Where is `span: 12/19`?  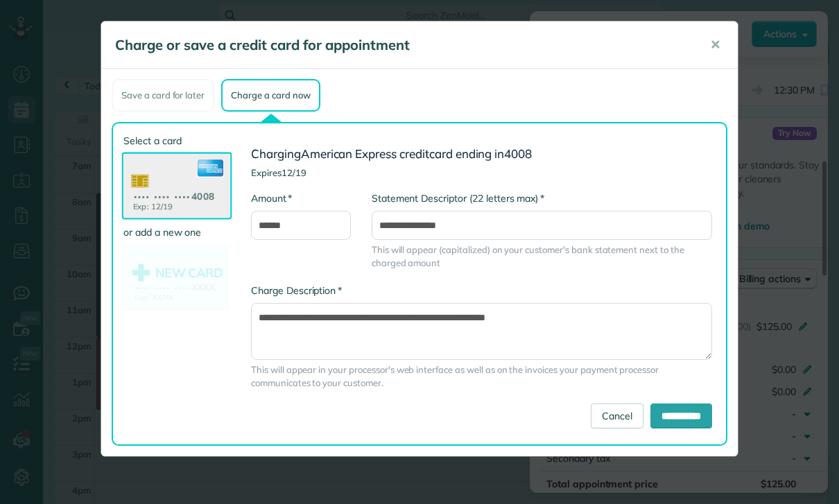
span: 12/19 is located at coordinates (294, 172).